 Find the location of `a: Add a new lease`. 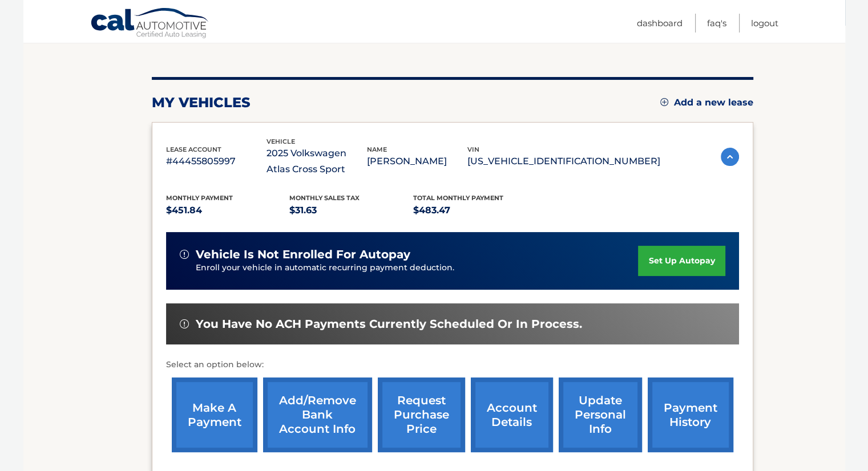

a: Add a new lease is located at coordinates (707, 103).